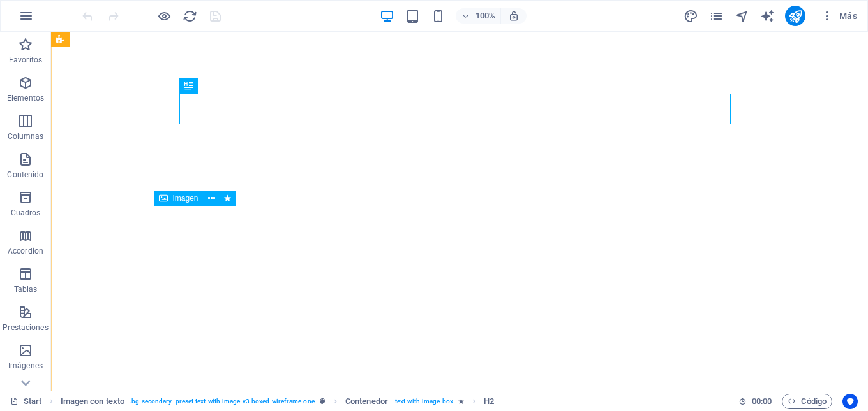  Describe the element at coordinates (164, 16) in the screenshot. I see `button: Haz clic para salir del modo de previsualización y seguir editando` at that location.